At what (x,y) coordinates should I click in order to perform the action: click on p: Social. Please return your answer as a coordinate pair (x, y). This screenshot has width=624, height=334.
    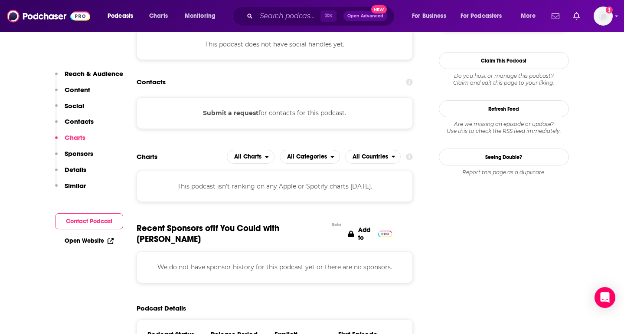
    Looking at the image, I should click on (74, 105).